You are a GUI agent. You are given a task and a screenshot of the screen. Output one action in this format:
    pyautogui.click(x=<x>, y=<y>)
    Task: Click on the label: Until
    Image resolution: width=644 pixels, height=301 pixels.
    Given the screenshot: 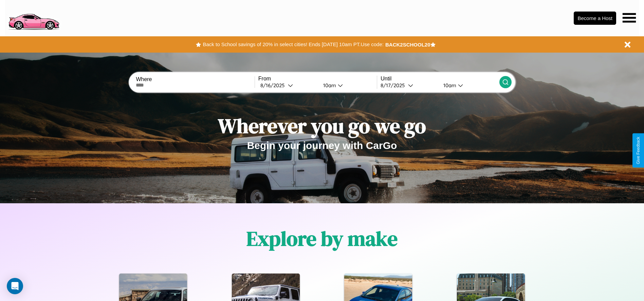 What is the action you would take?
    pyautogui.click(x=439, y=79)
    